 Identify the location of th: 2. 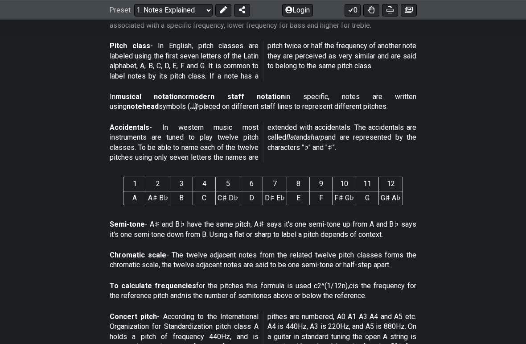
(158, 184).